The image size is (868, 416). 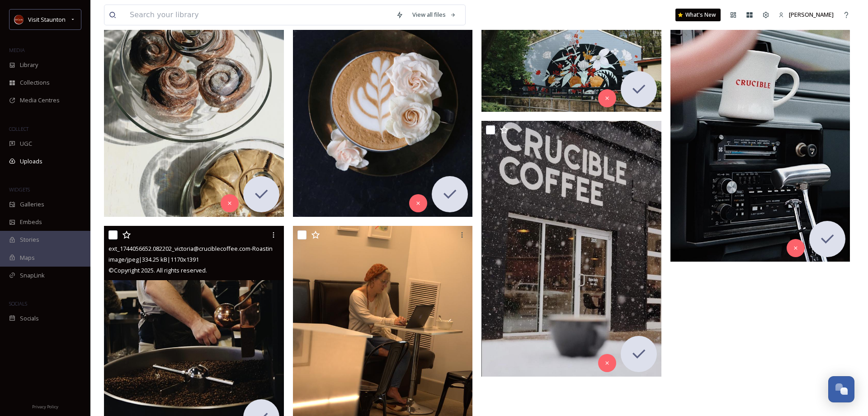 What do you see at coordinates (31, 222) in the screenshot?
I see `span: Embeds` at bounding box center [31, 222].